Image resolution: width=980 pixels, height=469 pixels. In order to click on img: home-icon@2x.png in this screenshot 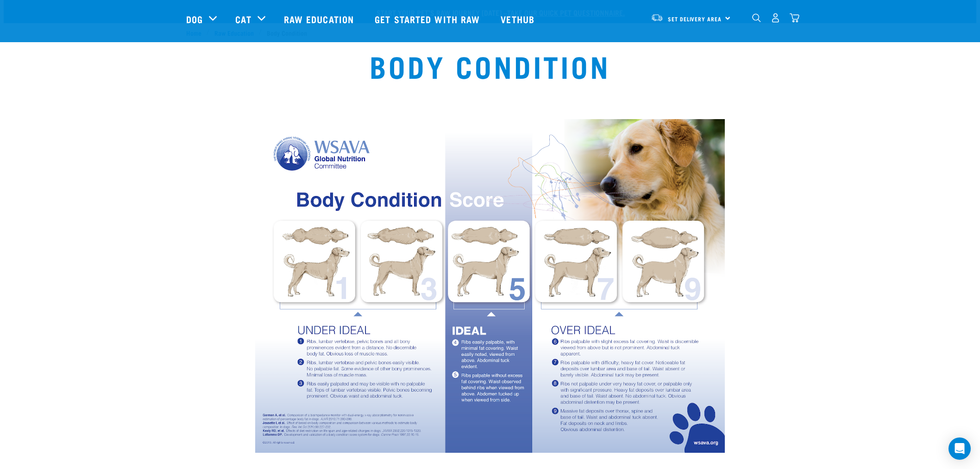, I will do `click(794, 18)`.